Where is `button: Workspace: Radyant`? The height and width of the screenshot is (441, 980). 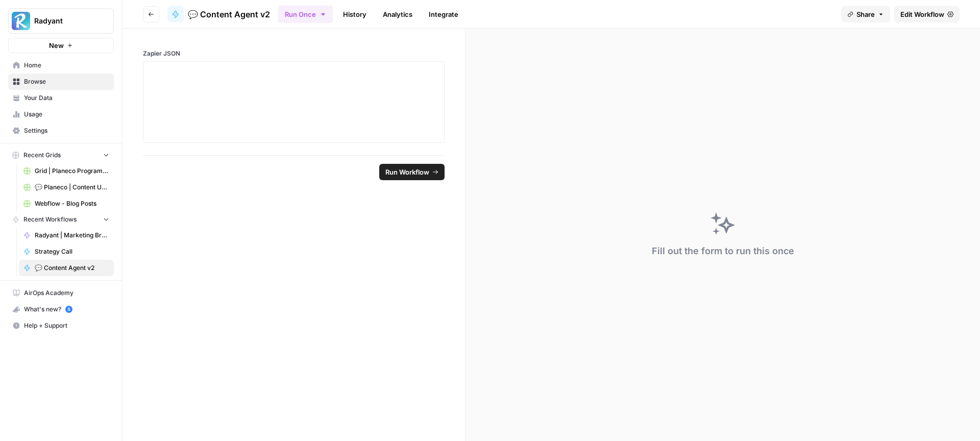
button: Workspace: Radyant is located at coordinates (61, 21).